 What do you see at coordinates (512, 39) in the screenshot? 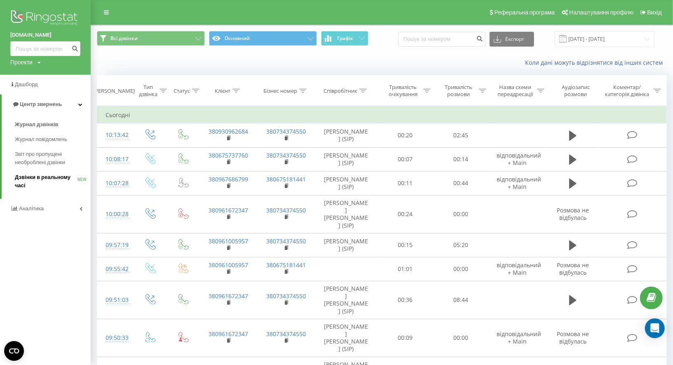
I see `button: Експорт` at bounding box center [512, 39].